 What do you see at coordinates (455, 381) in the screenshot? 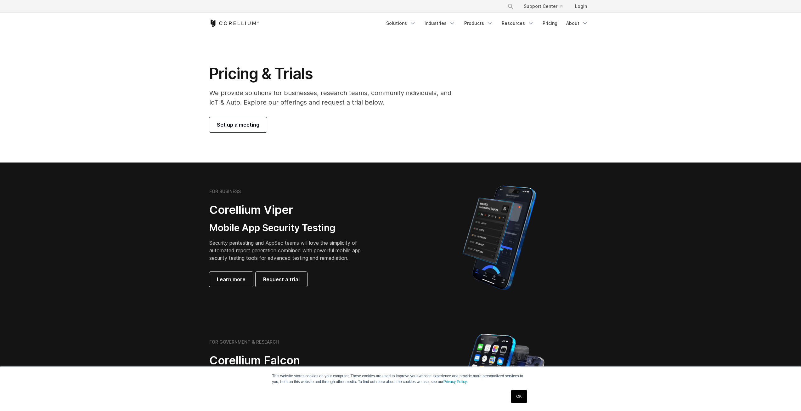
I see `a: Privacy Policy.` at bounding box center [455, 381].